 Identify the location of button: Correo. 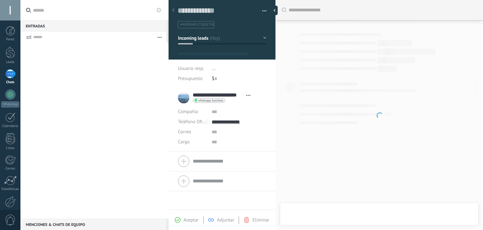
(185, 132).